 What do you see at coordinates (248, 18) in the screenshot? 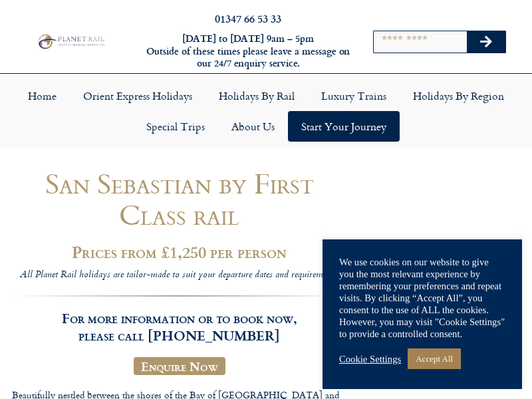
I see `a: 01347 66 53 33` at bounding box center [248, 18].